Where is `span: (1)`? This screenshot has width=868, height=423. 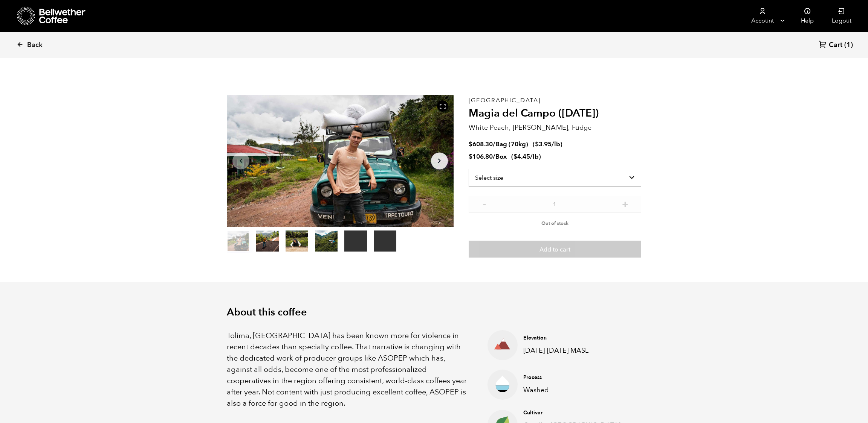 span: (1) is located at coordinates (848, 45).